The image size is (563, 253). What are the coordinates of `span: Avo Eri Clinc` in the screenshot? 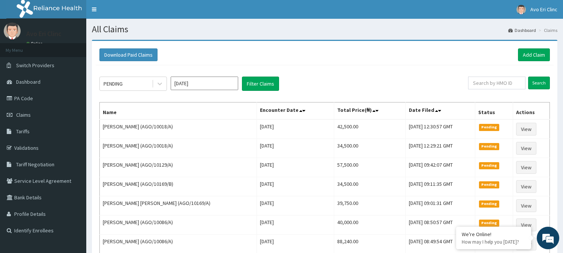 It's located at (544, 9).